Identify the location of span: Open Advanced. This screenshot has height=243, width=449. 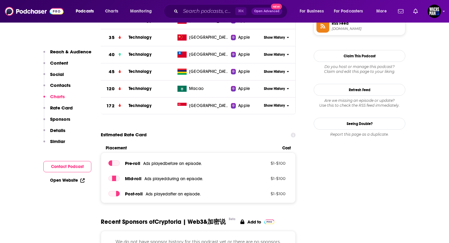
(267, 11).